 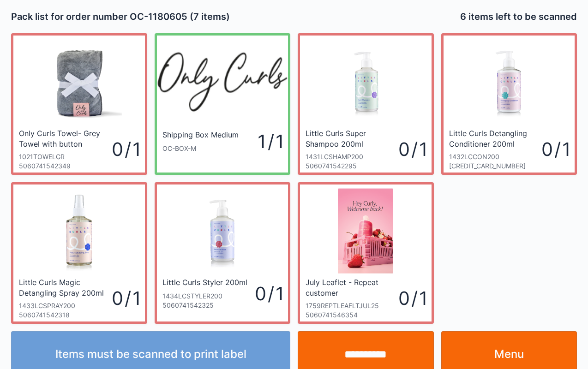 I want to click on div: 5060741542318, so click(x=65, y=315).